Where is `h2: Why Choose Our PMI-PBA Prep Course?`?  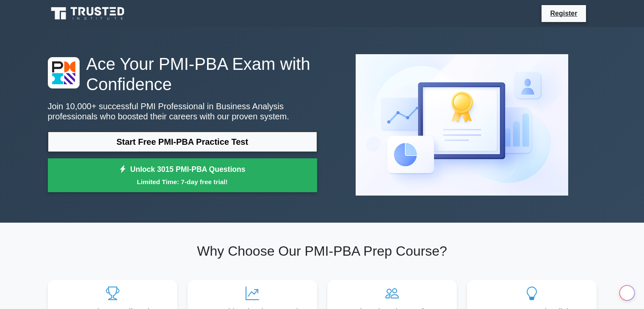
h2: Why Choose Our PMI-PBA Prep Course? is located at coordinates (322, 251).